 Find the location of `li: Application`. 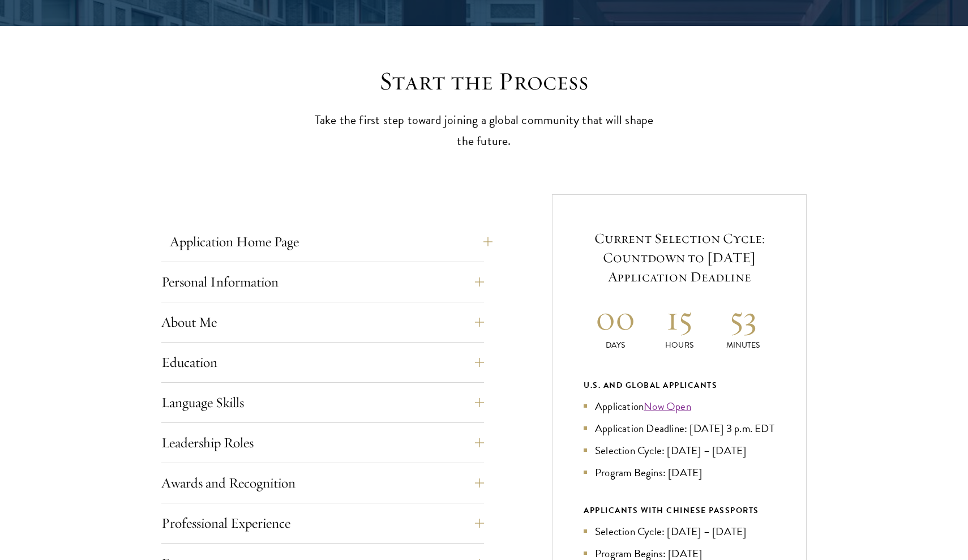

li: Application is located at coordinates (680, 406).